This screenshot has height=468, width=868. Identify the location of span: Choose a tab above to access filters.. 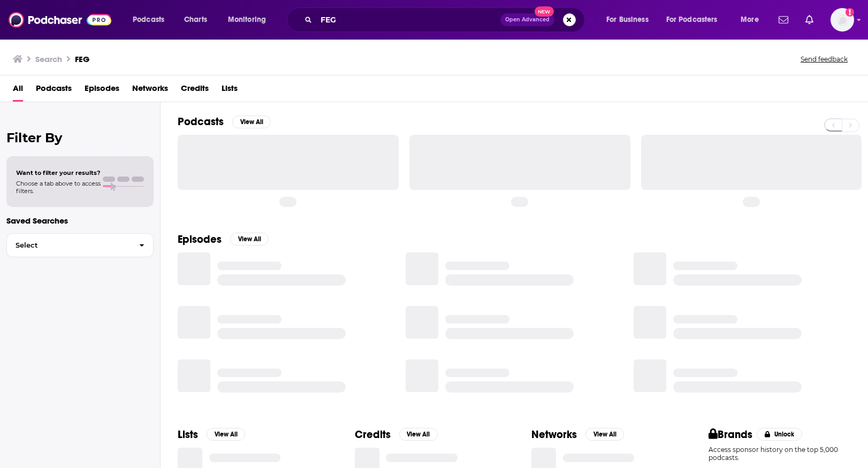
(58, 187).